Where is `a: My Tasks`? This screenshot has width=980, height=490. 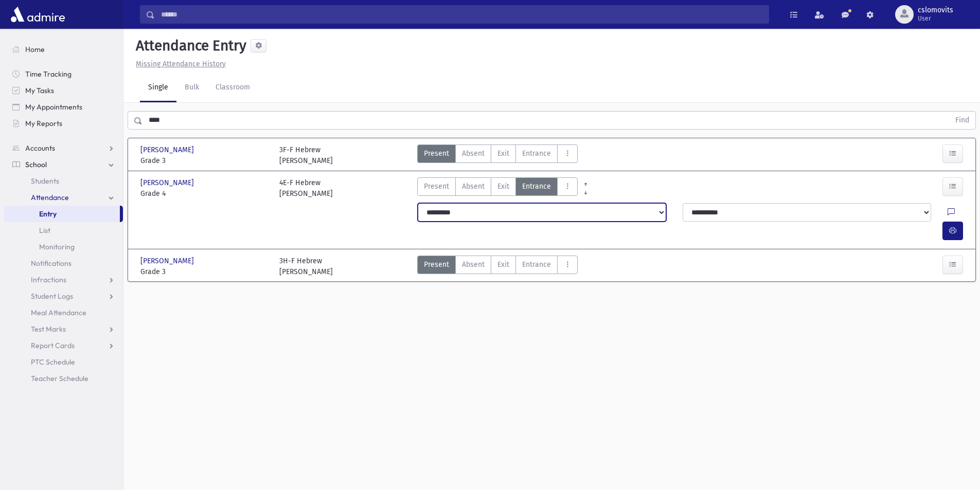
a: My Tasks is located at coordinates (63, 90).